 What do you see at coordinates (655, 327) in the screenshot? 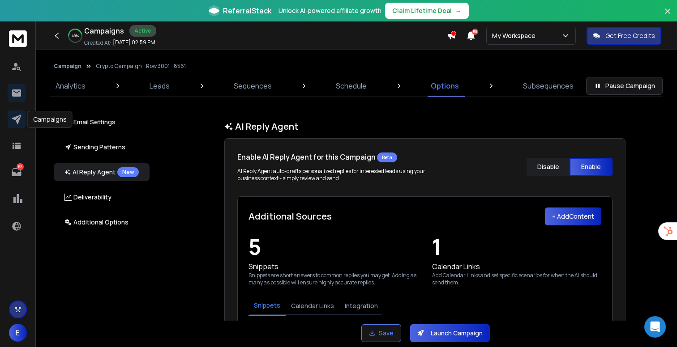
I see `div: Open Intercom Messenger` at bounding box center [655, 327].